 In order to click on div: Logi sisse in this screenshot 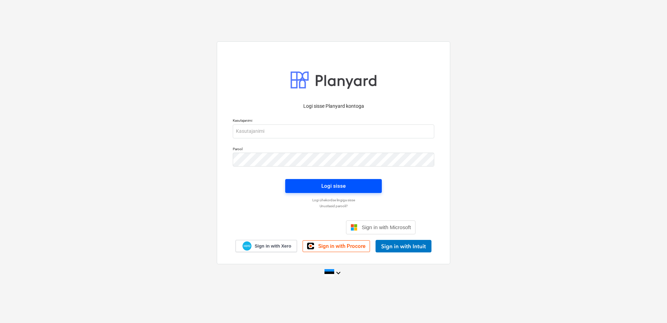, I will do `click(334, 186)`.